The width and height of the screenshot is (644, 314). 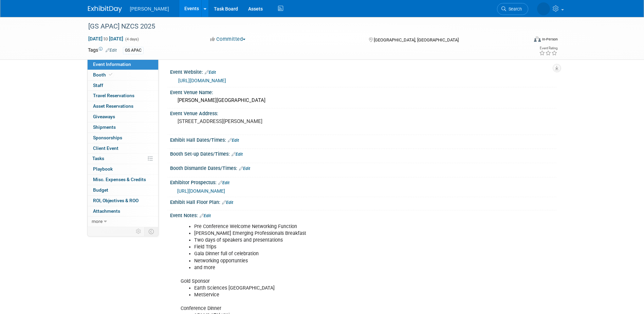 What do you see at coordinates (108, 137) in the screenshot?
I see `span: Sponsorships` at bounding box center [108, 137].